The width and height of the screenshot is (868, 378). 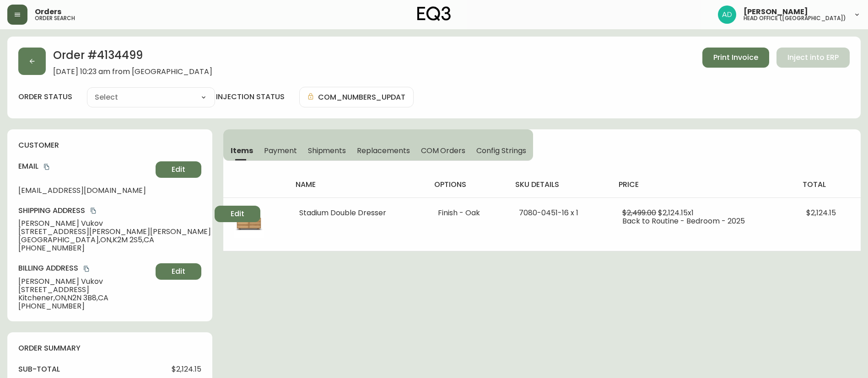 I want to click on h5: order search, so click(x=55, y=18).